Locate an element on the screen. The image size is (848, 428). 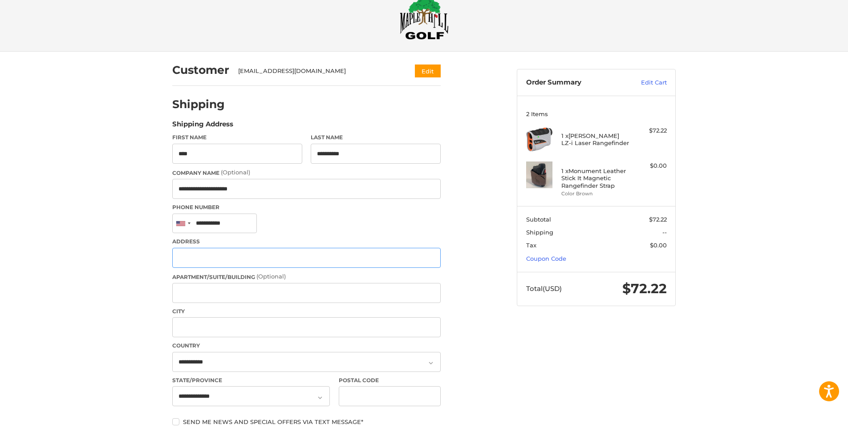
span: $0.00 is located at coordinates (658, 245).